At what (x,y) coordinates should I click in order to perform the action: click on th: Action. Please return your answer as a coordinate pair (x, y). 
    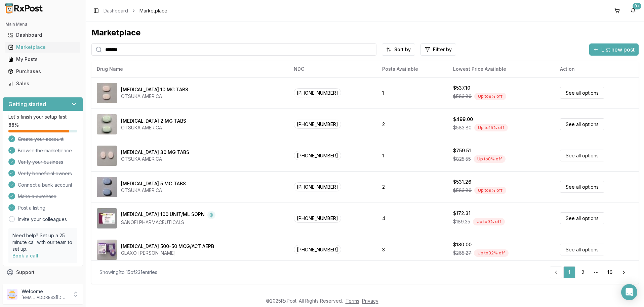
    Looking at the image, I should click on (597, 69).